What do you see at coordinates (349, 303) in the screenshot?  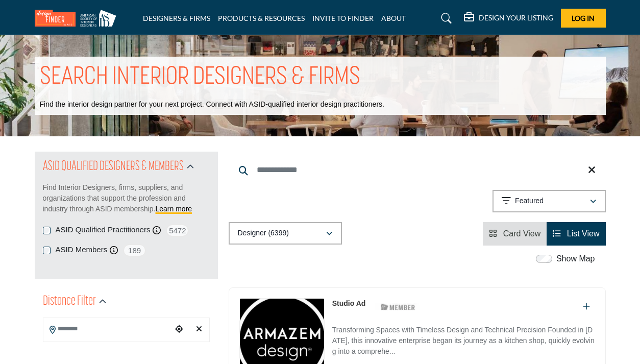 I see `a: Studio Ad` at bounding box center [349, 303].